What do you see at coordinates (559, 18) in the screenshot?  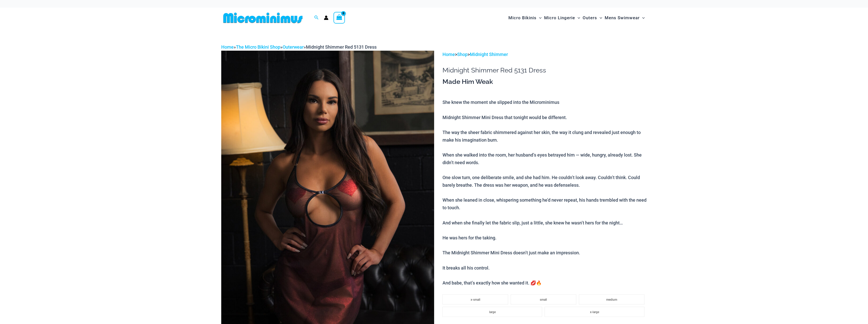 I see `span: Micro Lingerie` at bounding box center [559, 18].